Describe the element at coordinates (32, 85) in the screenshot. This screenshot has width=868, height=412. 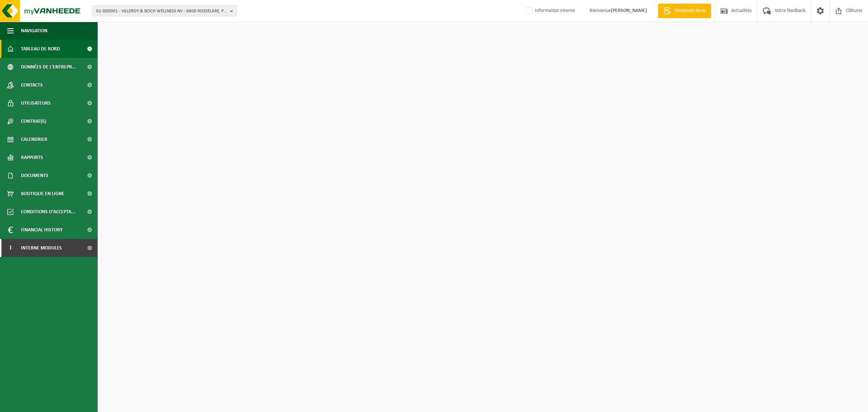
I see `span: Contacts` at that location.